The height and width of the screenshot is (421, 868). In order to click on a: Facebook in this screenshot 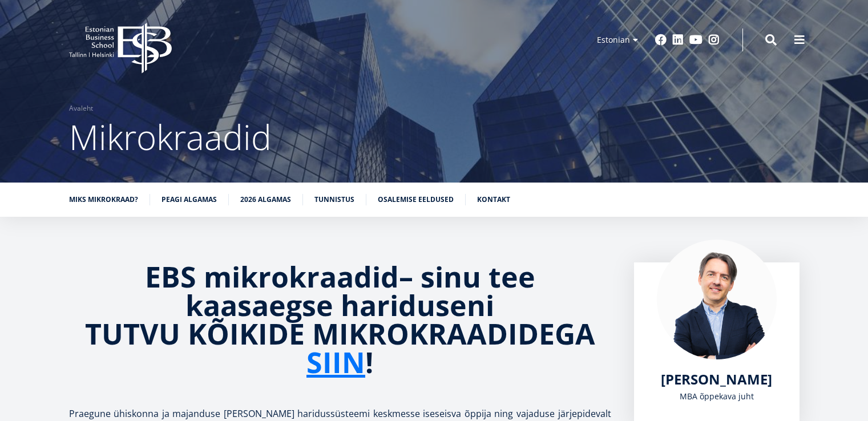, I will do `click(661, 40)`.